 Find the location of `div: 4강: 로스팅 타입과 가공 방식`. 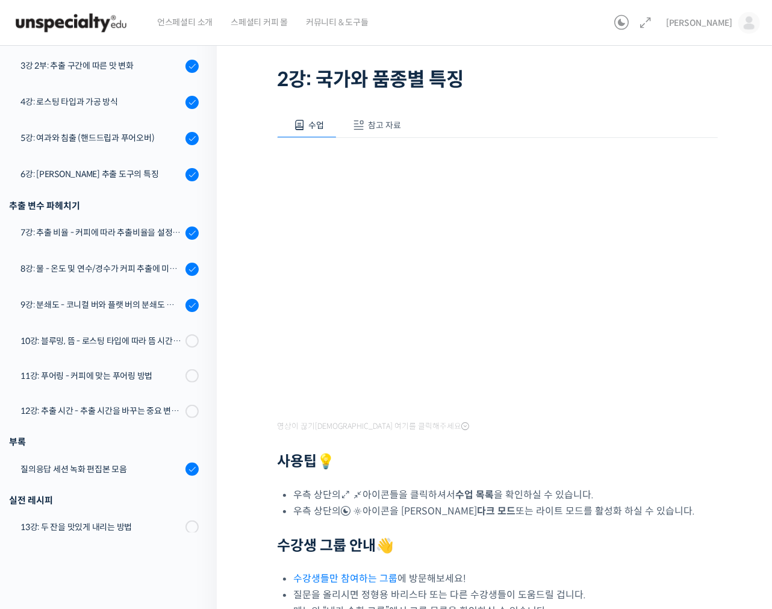

div: 4강: 로스팅 타입과 가공 방식 is located at coordinates (101, 102).